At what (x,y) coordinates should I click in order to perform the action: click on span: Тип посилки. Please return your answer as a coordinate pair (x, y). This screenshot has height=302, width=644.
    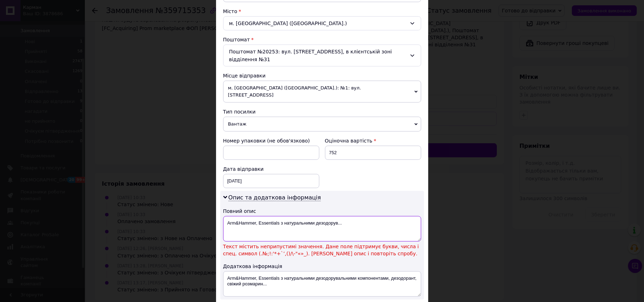
    Looking at the image, I should click on (240, 112).